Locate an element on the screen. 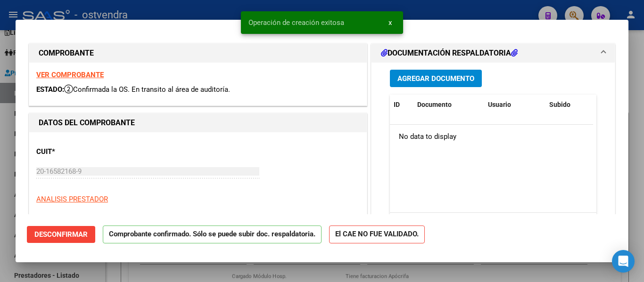 Image resolution: width=644 pixels, height=282 pixels. span: x is located at coordinates (390, 23).